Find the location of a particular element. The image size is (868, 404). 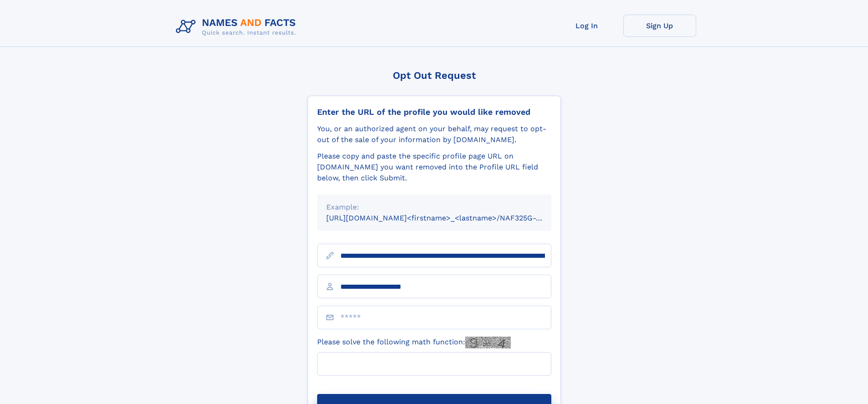

a: Sign Up is located at coordinates (660, 26).